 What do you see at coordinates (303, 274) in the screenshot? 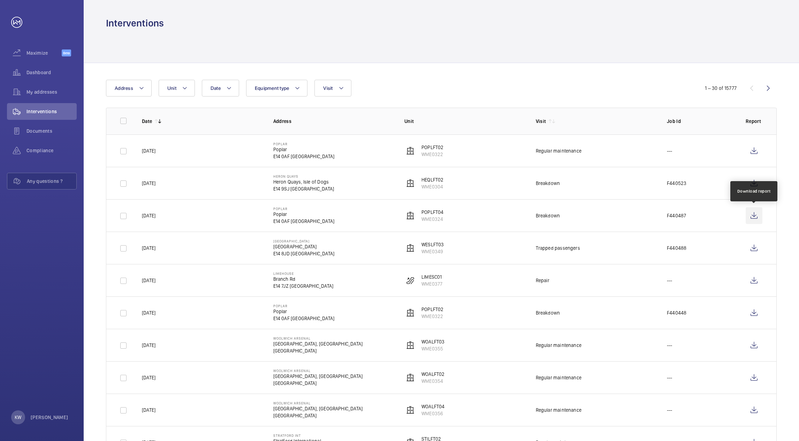
I see `p: Limehouse` at bounding box center [303, 274].